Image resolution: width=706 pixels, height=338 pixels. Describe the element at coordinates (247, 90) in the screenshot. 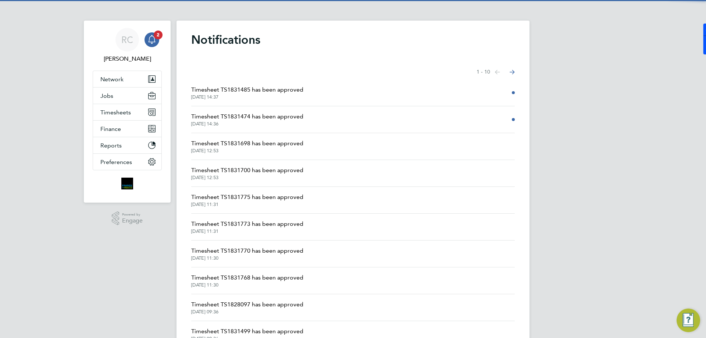

I see `span: Timesheet TS1831485 has been approved` at that location.